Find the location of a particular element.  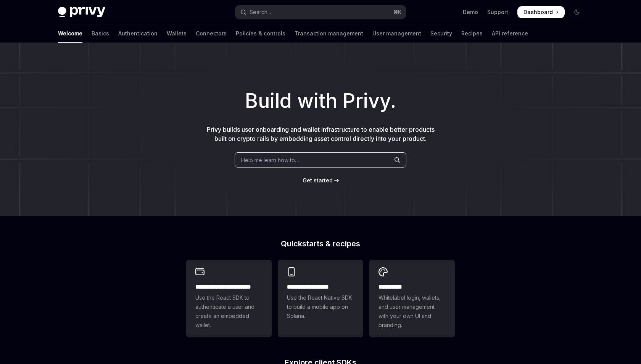

a: Wallets is located at coordinates (176, 33).